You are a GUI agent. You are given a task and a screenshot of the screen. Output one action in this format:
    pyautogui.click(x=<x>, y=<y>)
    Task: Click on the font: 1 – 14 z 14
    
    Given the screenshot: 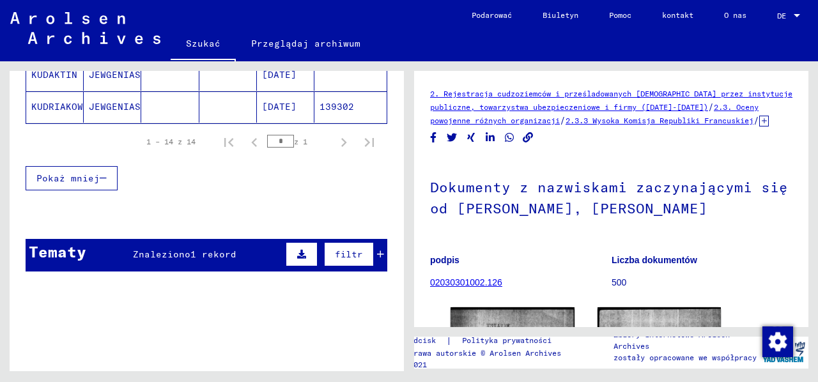 What is the action you would take?
    pyautogui.click(x=171, y=141)
    